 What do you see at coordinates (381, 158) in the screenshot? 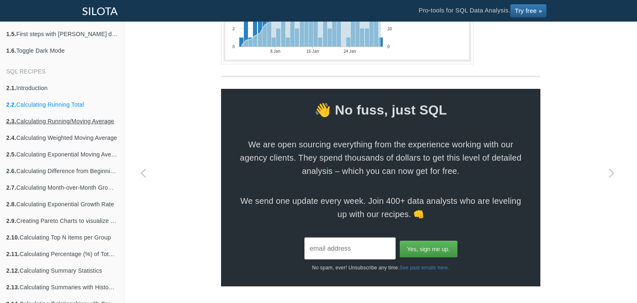
I see `span: We are open sourcing everything from the experience working with our agency clients. They spend t...` at bounding box center [381, 158].